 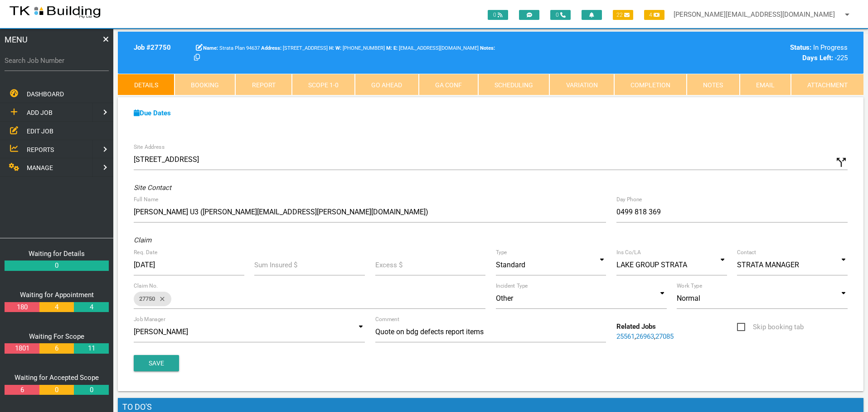 I want to click on label: Contact, so click(x=746, y=253).